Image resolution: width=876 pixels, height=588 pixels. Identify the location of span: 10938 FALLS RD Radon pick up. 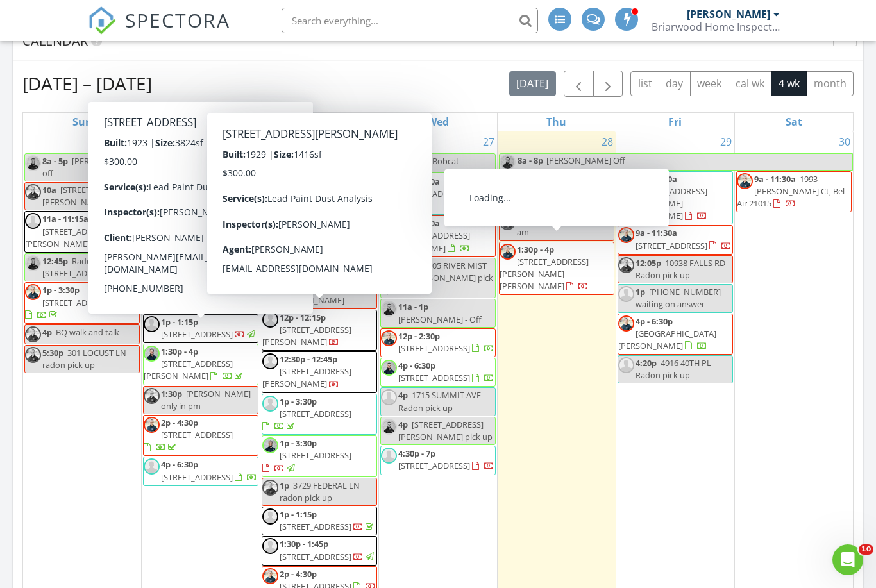
(680, 269).